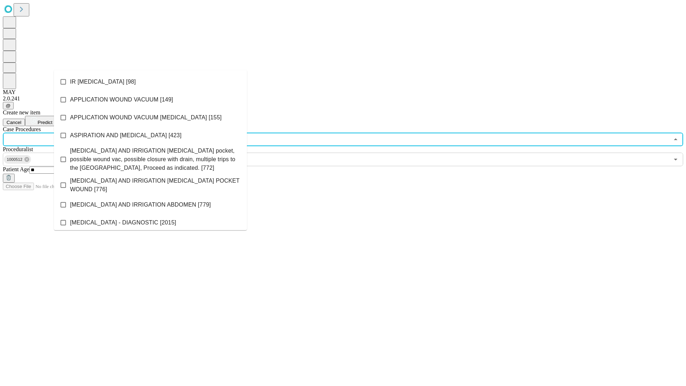 The image size is (686, 386). I want to click on span: Scheduled Procedure, so click(22, 129).